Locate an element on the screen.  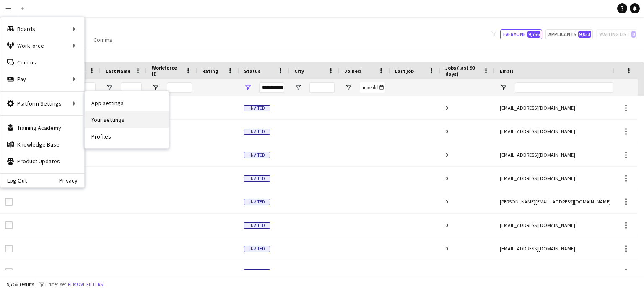
input: Joined Filter Input is located at coordinates (372, 88).